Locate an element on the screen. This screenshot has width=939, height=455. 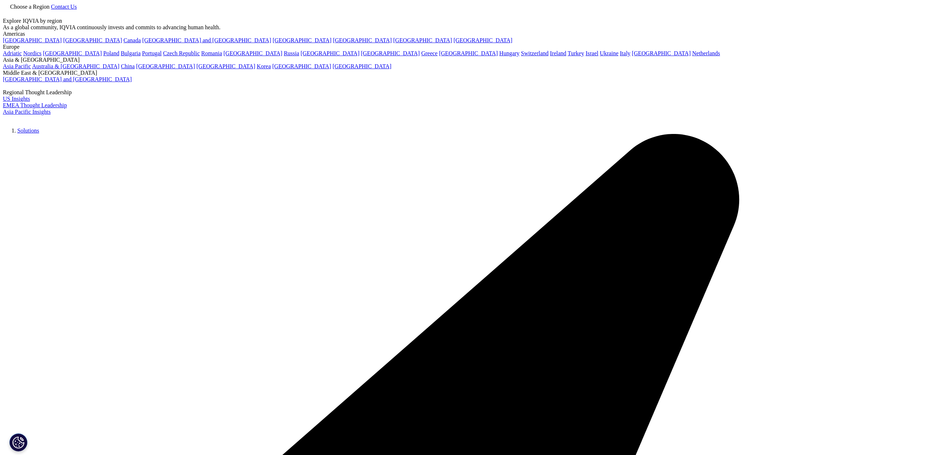
span: Choose a Region is located at coordinates (30, 6).